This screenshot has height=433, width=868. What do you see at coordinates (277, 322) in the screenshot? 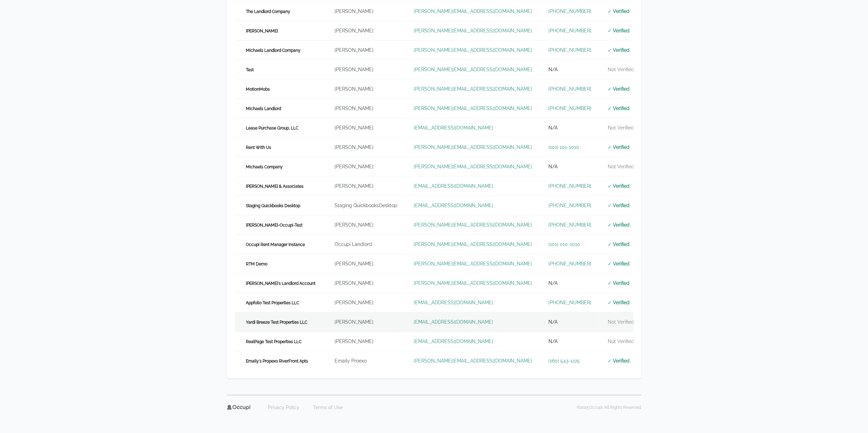
I see `span: Yardi Breeze Test Properties LLC` at bounding box center [277, 322].